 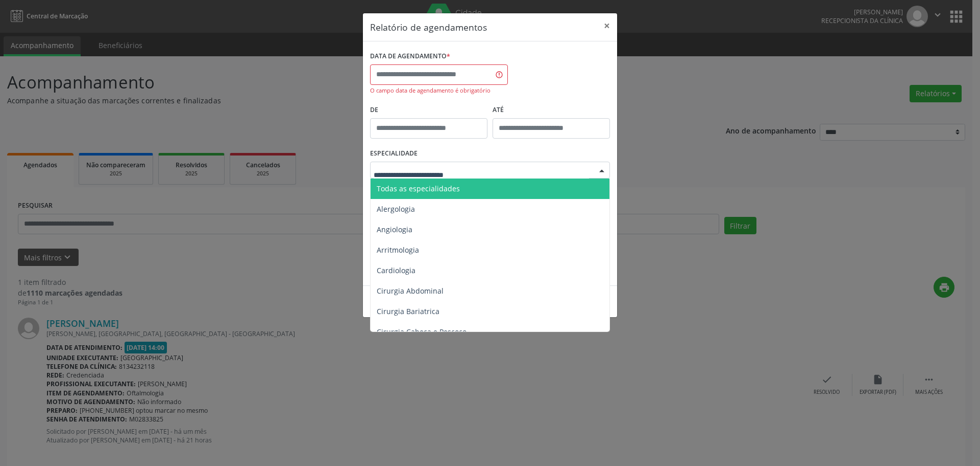 What do you see at coordinates (397, 249) in the screenshot?
I see `span: Arritmologia` at bounding box center [397, 249].